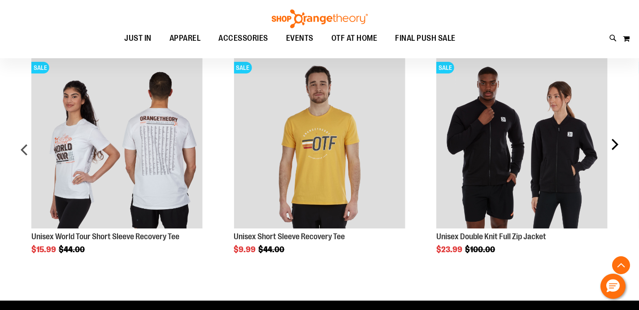 The image size is (639, 310). I want to click on a: Unisex World Tour Short Sleeve Recovery Tee, so click(105, 237).